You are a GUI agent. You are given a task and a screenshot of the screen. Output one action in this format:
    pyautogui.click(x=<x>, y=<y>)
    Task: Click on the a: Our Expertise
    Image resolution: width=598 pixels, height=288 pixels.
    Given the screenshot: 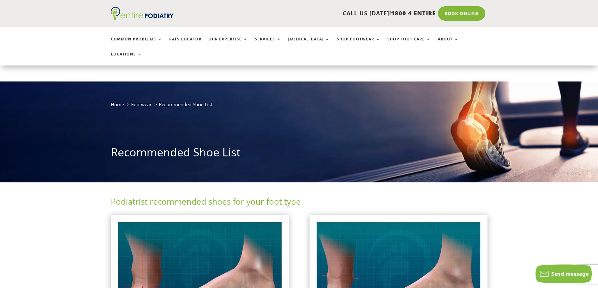 What is the action you would take?
    pyautogui.click(x=228, y=44)
    